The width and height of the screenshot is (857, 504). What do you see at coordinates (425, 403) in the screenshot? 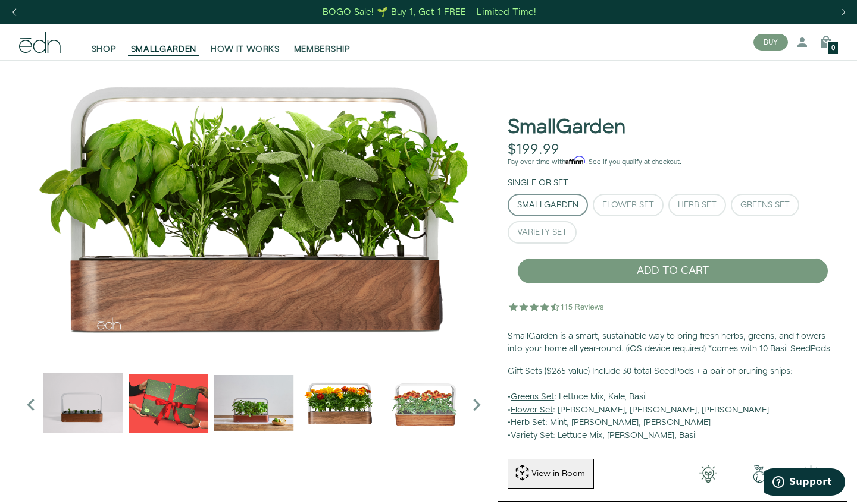
I see `img: edn-smallgarden_1024x.jpg` at bounding box center [425, 403].